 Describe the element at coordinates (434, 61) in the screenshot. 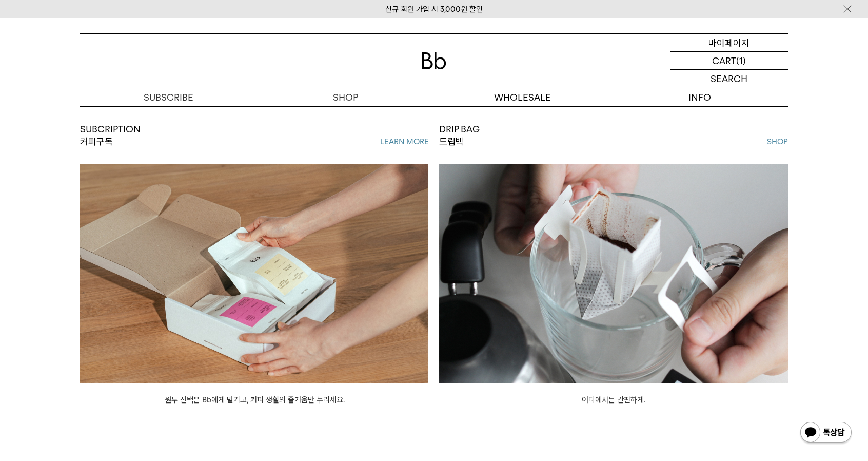

I see `img: 로고` at that location.